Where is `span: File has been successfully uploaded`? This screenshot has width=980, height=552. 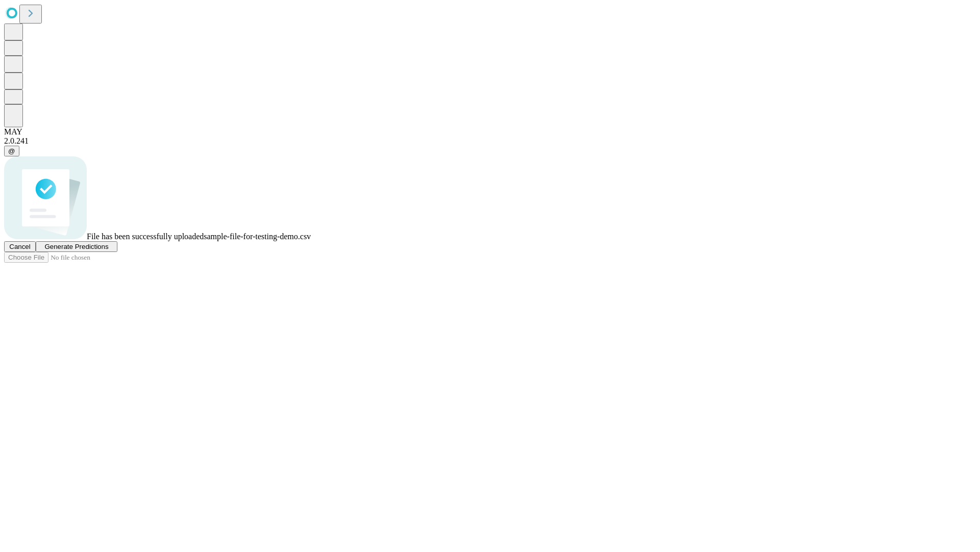 span: File has been successfully uploaded is located at coordinates (145, 236).